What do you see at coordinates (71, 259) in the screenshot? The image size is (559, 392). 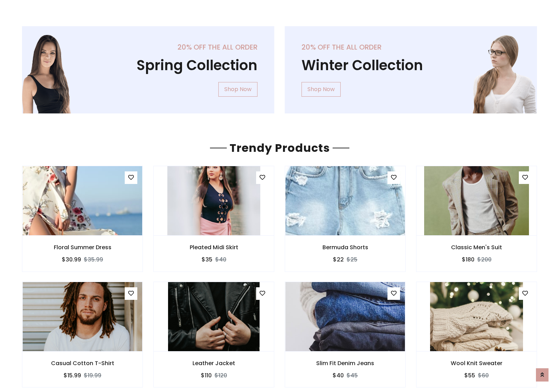 I see `h6: $30.99` at bounding box center [71, 259].